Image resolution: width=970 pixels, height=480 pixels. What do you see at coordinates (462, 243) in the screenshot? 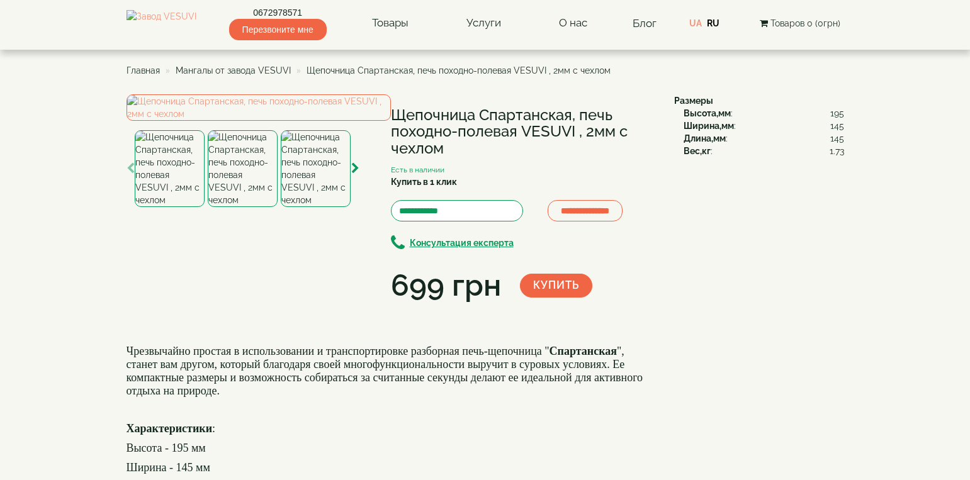
I see `b: Консультация експерта` at bounding box center [462, 243].